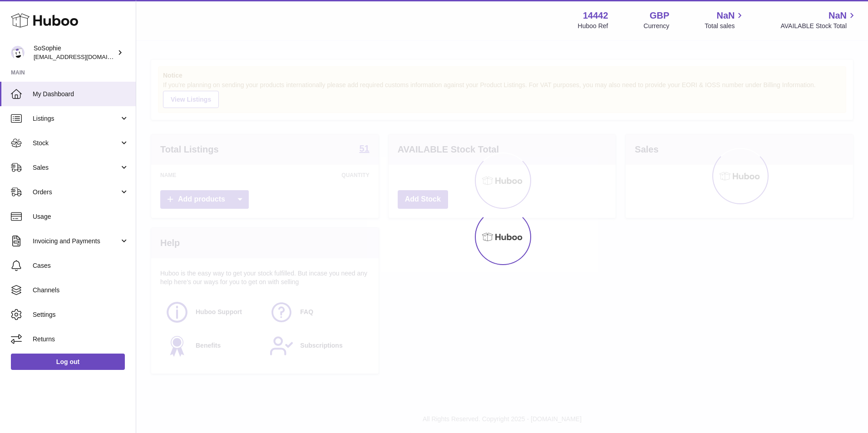  I want to click on div: Currency, so click(656, 26).